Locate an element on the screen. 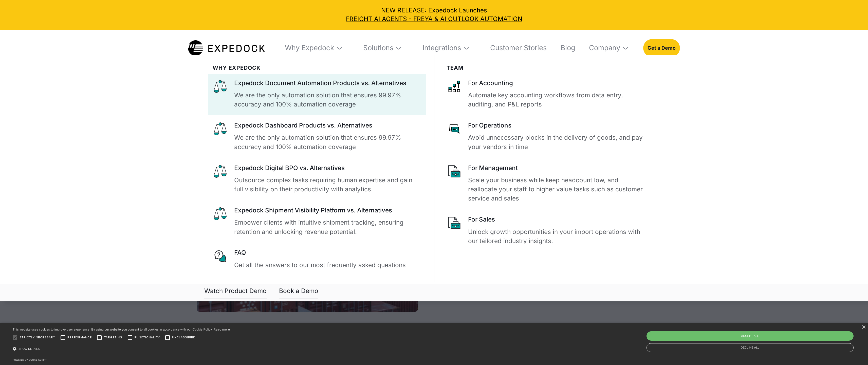 Image resolution: width=868 pixels, height=365 pixels. a: Expedock Dashboard Products vs. AlternativesWe are the only automation solution that ensures 99.9... is located at coordinates (317, 136).